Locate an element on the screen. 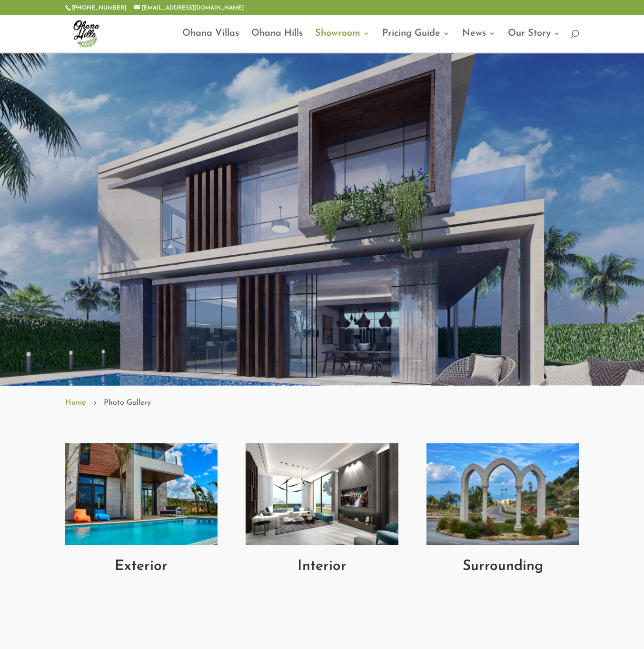  a: Our Story is located at coordinates (534, 41).